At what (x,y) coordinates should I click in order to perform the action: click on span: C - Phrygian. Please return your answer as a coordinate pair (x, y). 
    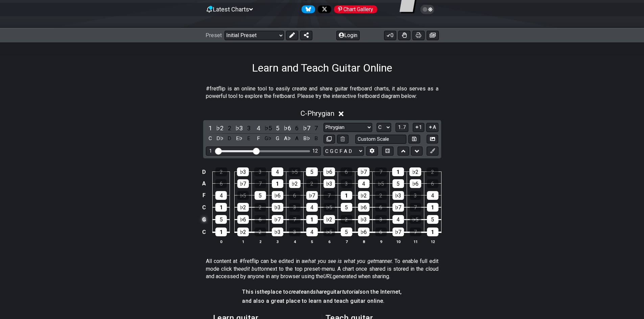
    Looking at the image, I should click on (317, 114).